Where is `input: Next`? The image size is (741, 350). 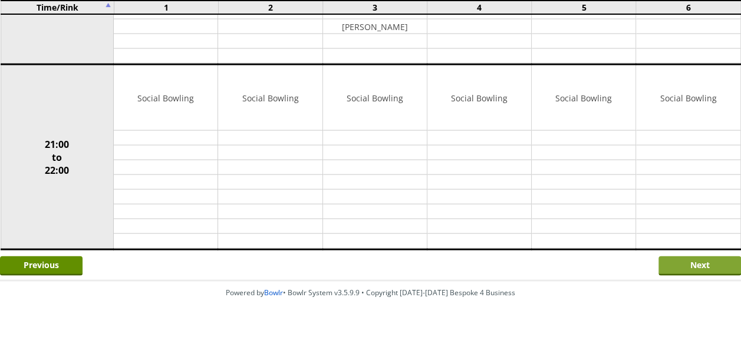 input: Next is located at coordinates (700, 266).